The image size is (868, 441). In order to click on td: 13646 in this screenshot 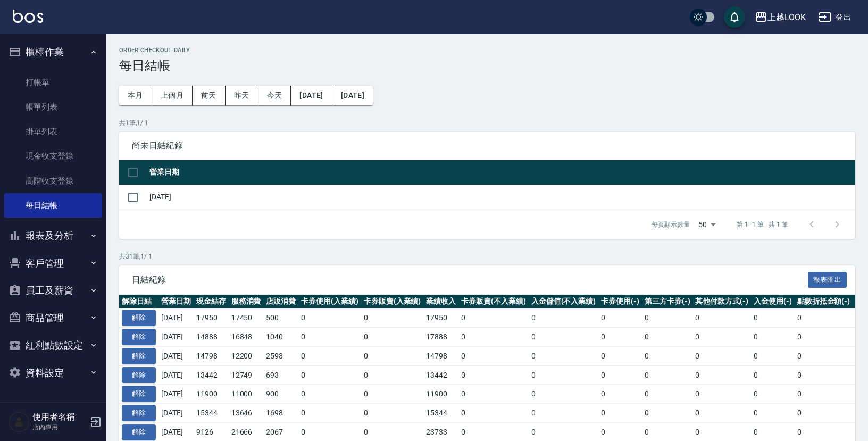, I will do `click(246, 414)`.